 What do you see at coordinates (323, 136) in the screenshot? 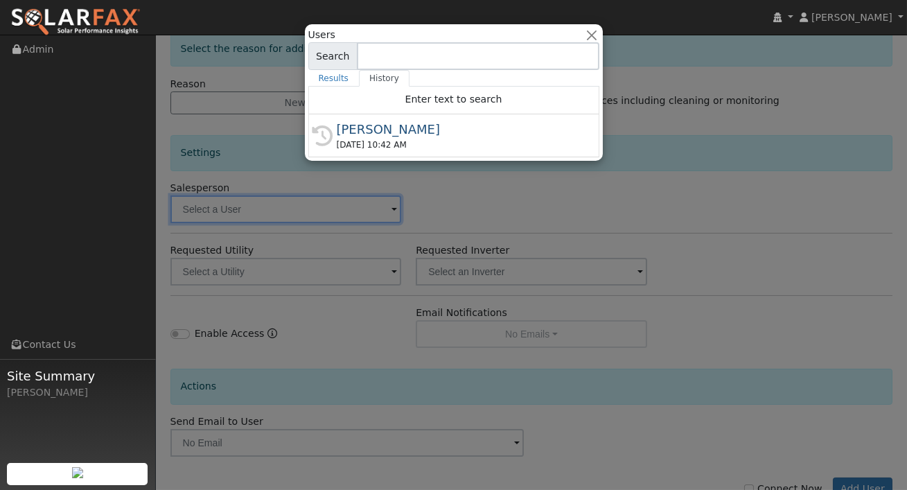
I see `i: History` at bounding box center [323, 136].